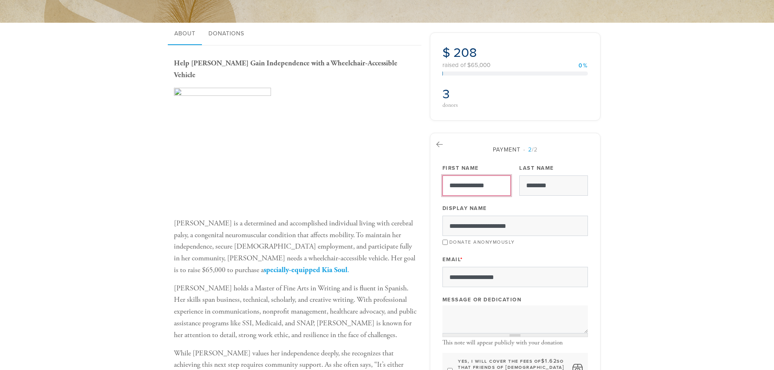 The width and height of the screenshot is (774, 370). Describe the element at coordinates (537, 168) in the screenshot. I see `label: Last Name` at that location.